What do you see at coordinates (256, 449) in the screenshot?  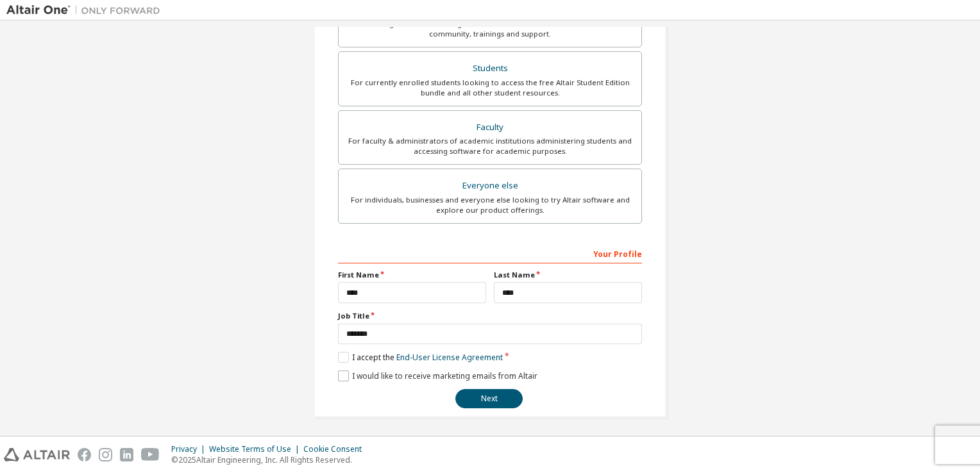 I see `div: Website Terms of Use` at bounding box center [256, 449].